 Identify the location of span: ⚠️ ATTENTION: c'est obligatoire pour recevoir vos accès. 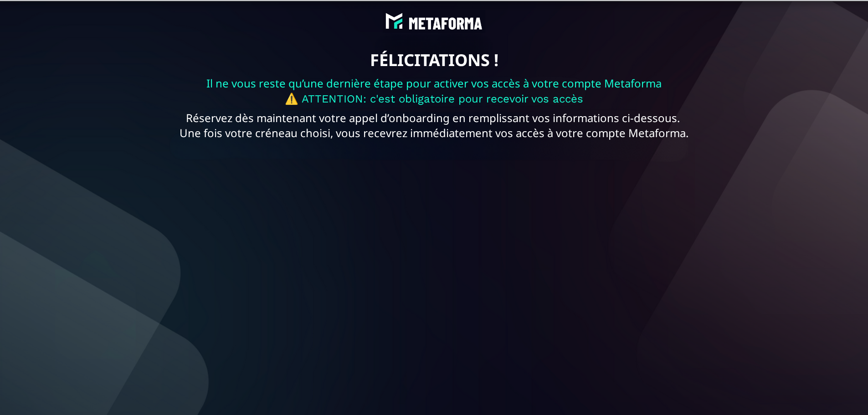
(434, 99).